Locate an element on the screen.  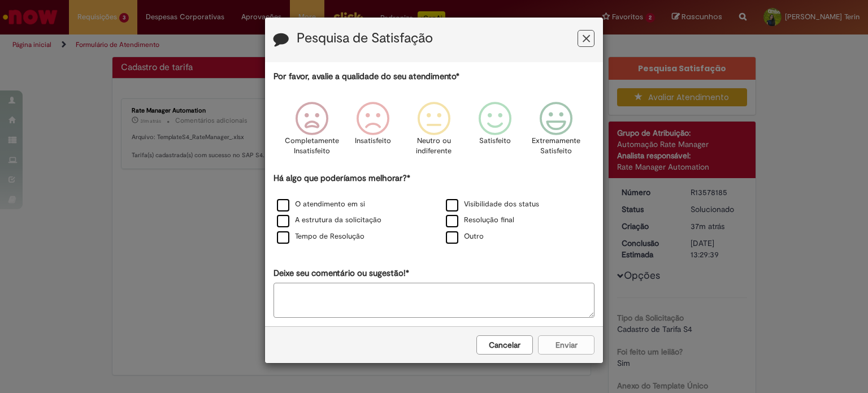
div: Completamente Insatisfeito is located at coordinates (311, 132).